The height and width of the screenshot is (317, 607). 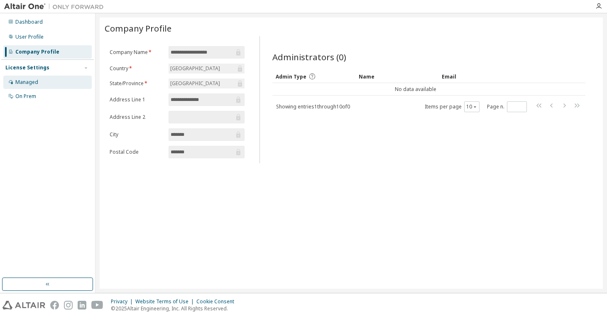 What do you see at coordinates (29, 37) in the screenshot?
I see `div: User Profile` at bounding box center [29, 37].